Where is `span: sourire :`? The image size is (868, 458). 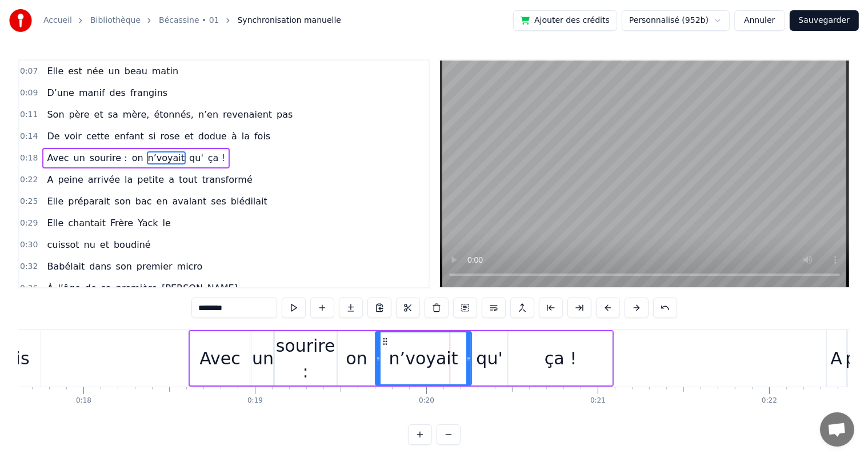 span: sourire : is located at coordinates (109, 158).